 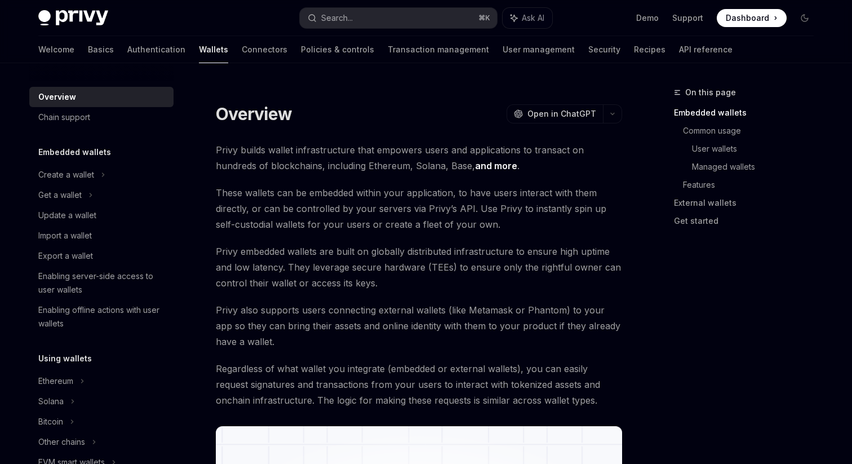 I want to click on a: Policies & controls, so click(x=338, y=50).